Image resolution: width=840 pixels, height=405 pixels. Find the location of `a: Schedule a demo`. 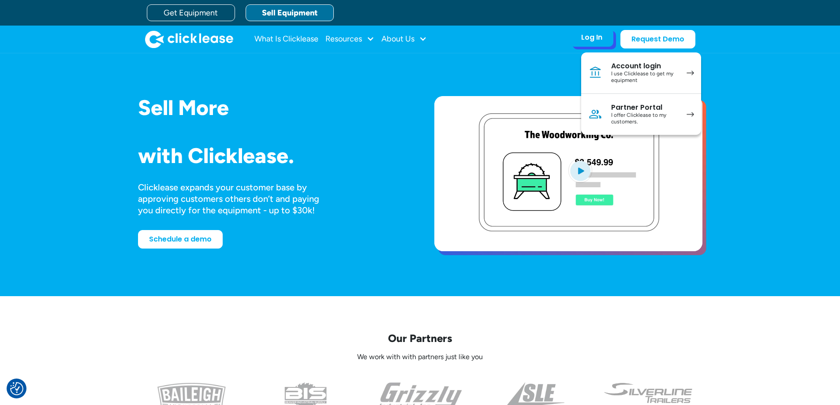

a: Schedule a demo is located at coordinates (180, 239).